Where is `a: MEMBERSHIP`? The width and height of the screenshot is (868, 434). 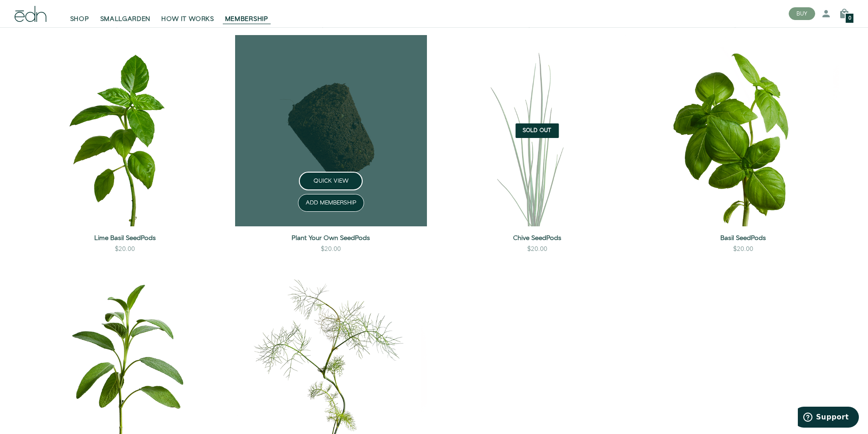
a: MEMBERSHIP is located at coordinates (247, 14).